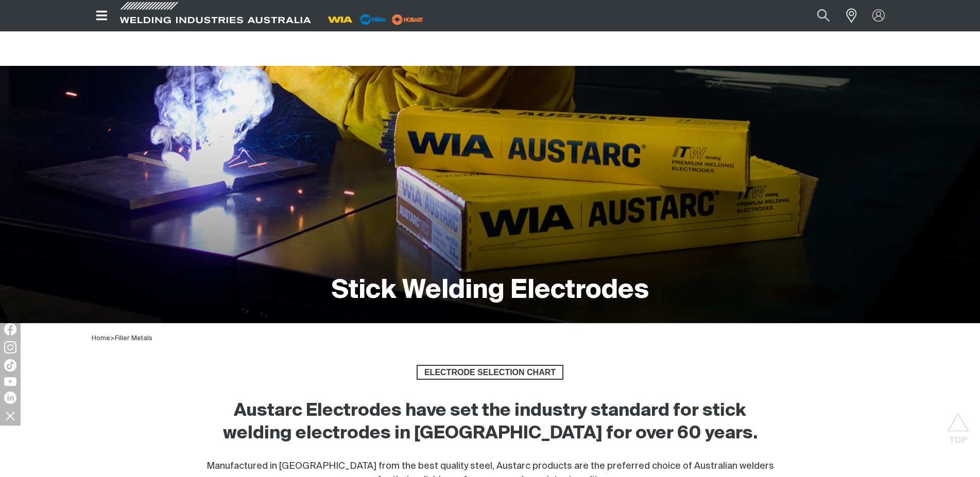  Describe the element at coordinates (11, 416) in the screenshot. I see `img: hide socials` at that location.